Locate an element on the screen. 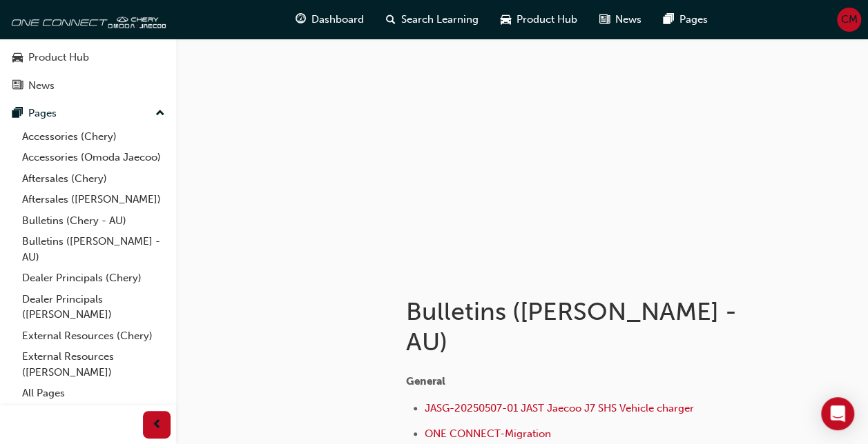 This screenshot has width=868, height=444. a: news-iconNews is located at coordinates (620, 19).